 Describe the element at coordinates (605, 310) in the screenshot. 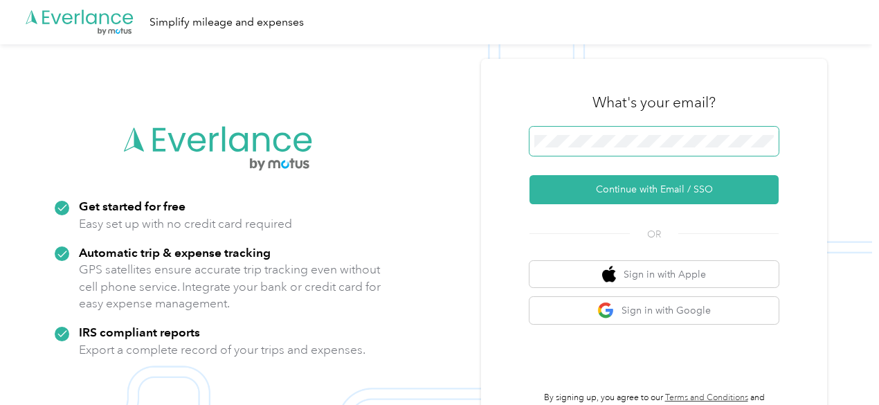

I see `img: google logo` at that location.